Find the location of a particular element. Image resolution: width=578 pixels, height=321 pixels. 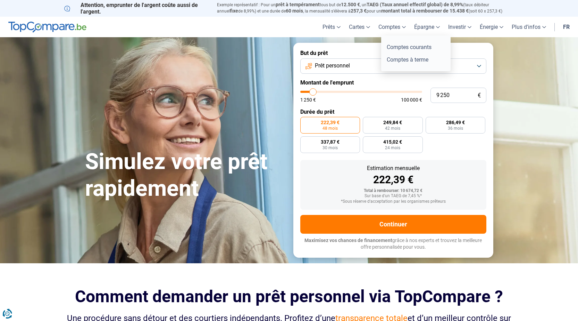

span: fixe is located at coordinates (234, 11).